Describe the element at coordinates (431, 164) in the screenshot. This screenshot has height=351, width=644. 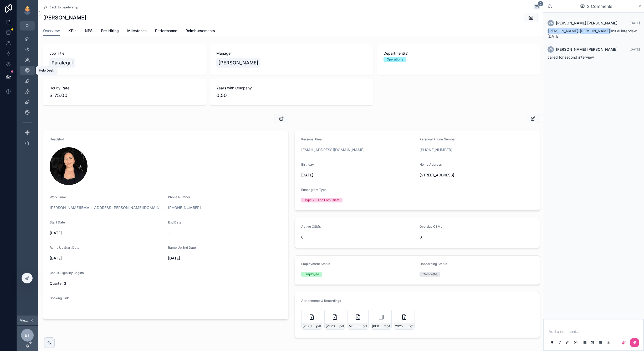
I see `span: Home Address` at that location.